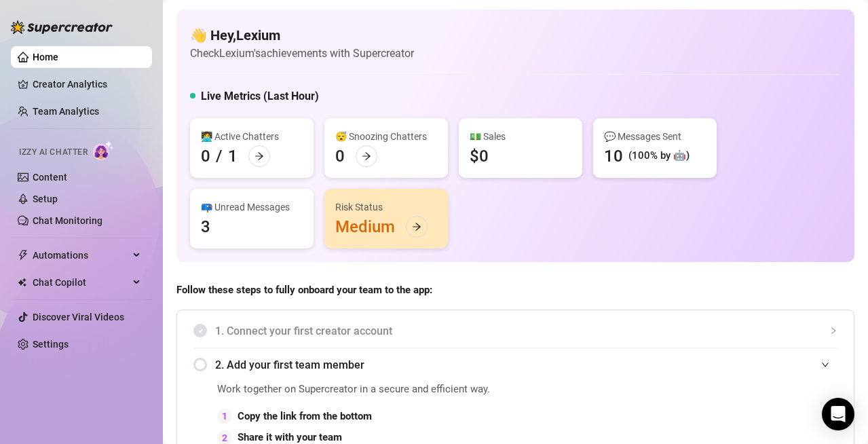 The width and height of the screenshot is (868, 444). Describe the element at coordinates (515, 365) in the screenshot. I see `div: 2. Add your first team member` at that location.